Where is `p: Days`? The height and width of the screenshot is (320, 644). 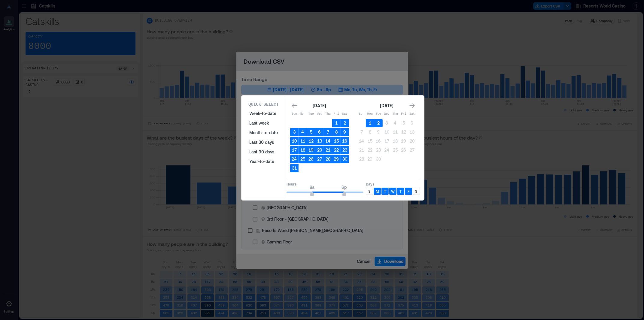
p: Days is located at coordinates (393, 184).